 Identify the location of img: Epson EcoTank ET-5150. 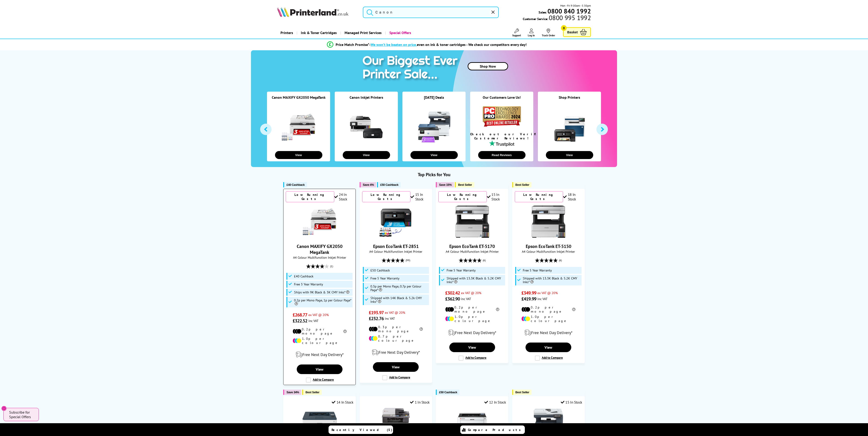
(549, 222).